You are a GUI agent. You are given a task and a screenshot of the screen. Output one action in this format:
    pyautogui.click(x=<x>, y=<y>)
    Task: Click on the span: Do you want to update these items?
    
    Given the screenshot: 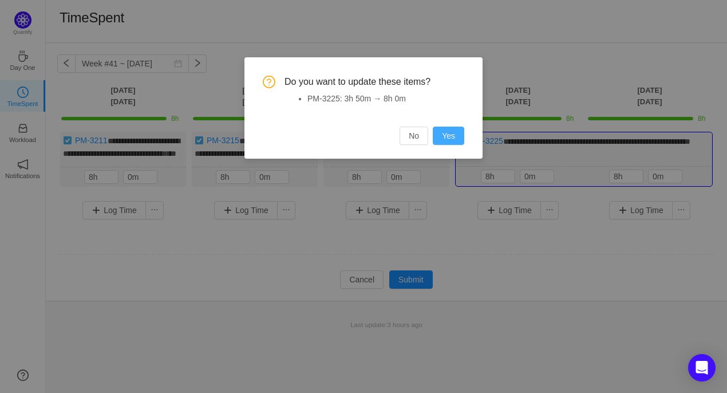 What is the action you would take?
    pyautogui.click(x=375, y=82)
    